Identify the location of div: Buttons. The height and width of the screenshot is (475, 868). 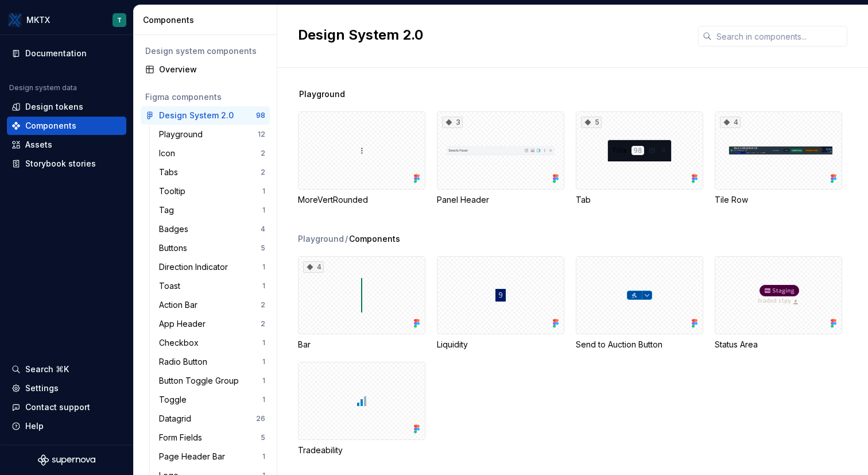
(175, 248).